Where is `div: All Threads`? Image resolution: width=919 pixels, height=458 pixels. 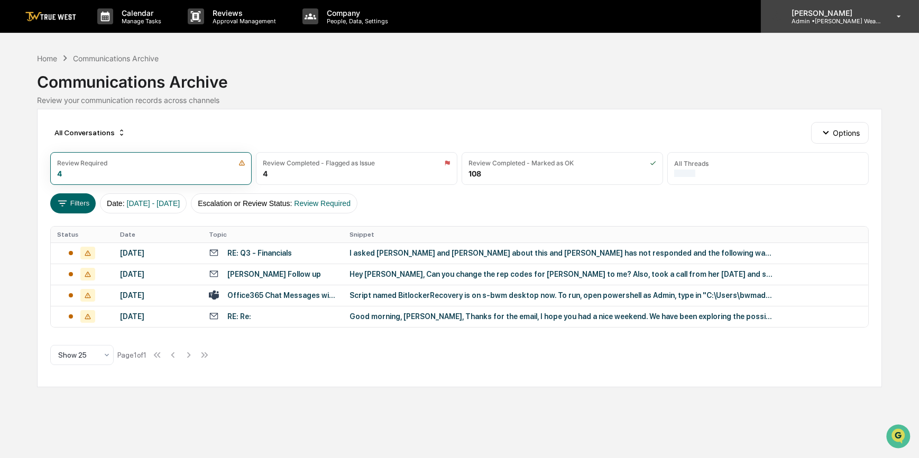 div: All Threads is located at coordinates (691, 163).